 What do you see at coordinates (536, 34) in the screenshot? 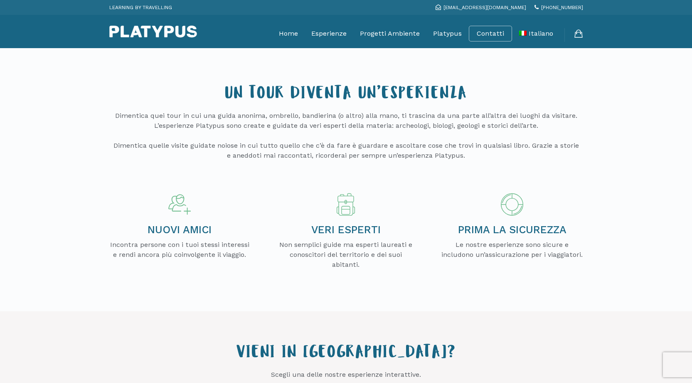
I see `a: Italiano` at bounding box center [536, 34].